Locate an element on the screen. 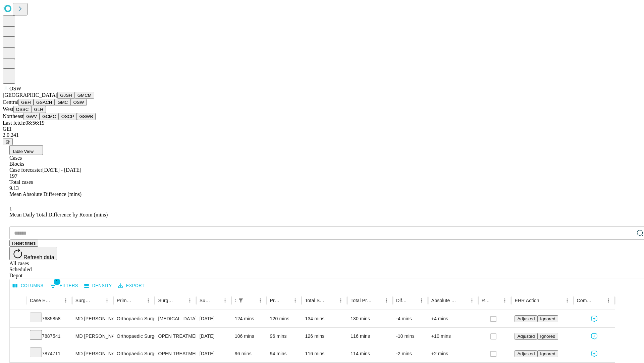  button: Reset filters is located at coordinates (24, 243).